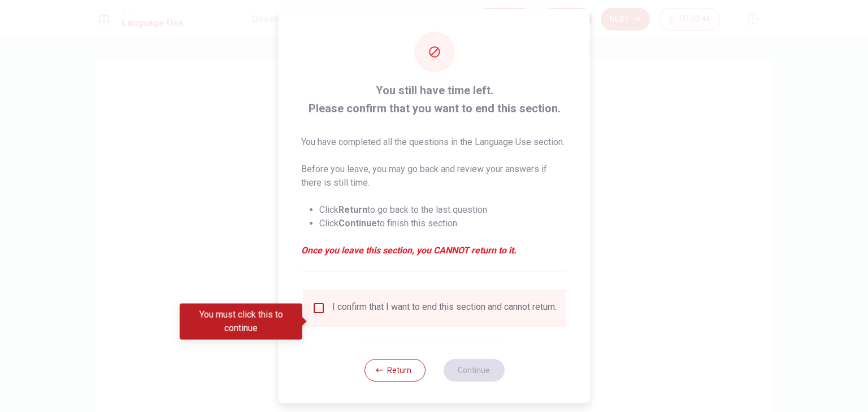 The image size is (868, 412). Describe the element at coordinates (474, 371) in the screenshot. I see `button: Continue` at that location.